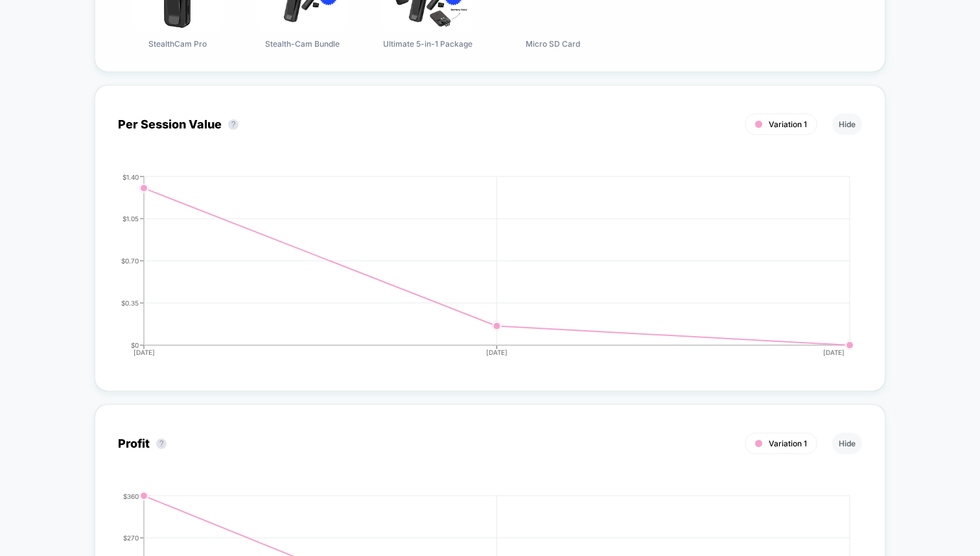 The height and width of the screenshot is (556, 980). I want to click on tspan: $360, so click(131, 495).